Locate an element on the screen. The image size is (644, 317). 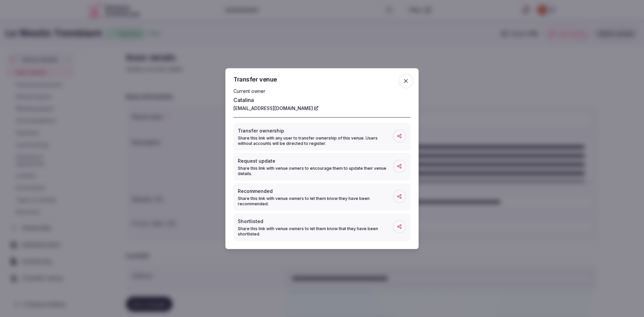
p: Recommended is located at coordinates (315, 191).